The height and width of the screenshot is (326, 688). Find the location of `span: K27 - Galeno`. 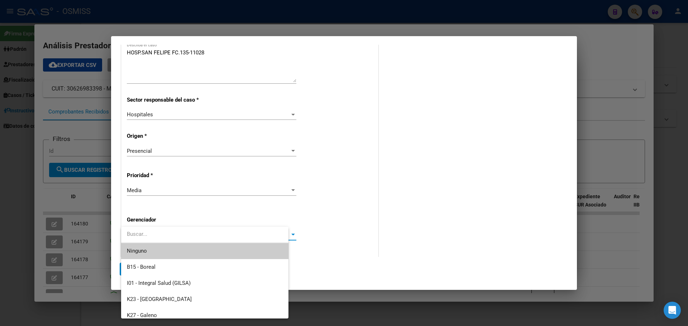

span: K27 - Galeno is located at coordinates (142, 316).